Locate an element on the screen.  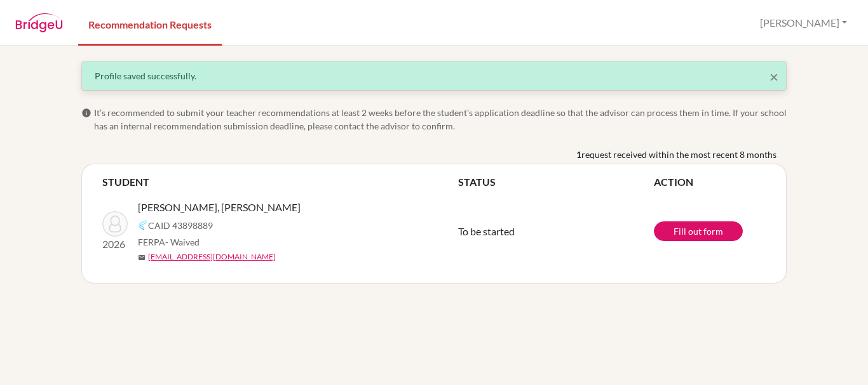
span: It’s recommended to submit your teacher recommendations at least 2 weeks before the student’s app... is located at coordinates (440, 120).